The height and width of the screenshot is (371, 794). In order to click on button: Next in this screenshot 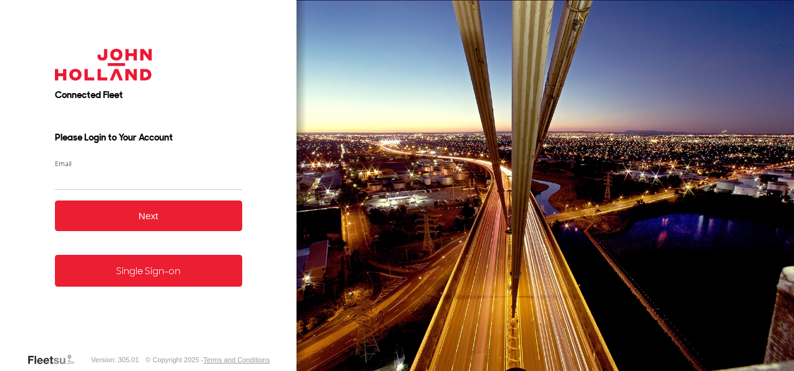, I will do `click(149, 215)`.